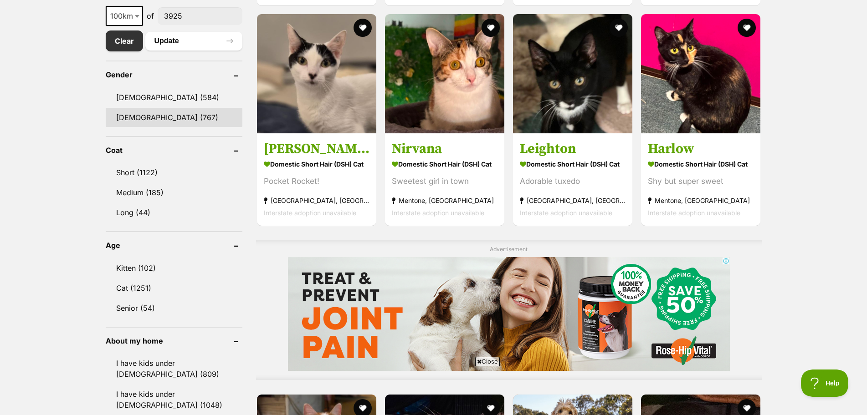 The height and width of the screenshot is (415, 867). Describe the element at coordinates (174, 341) in the screenshot. I see `header: About my home` at that location.